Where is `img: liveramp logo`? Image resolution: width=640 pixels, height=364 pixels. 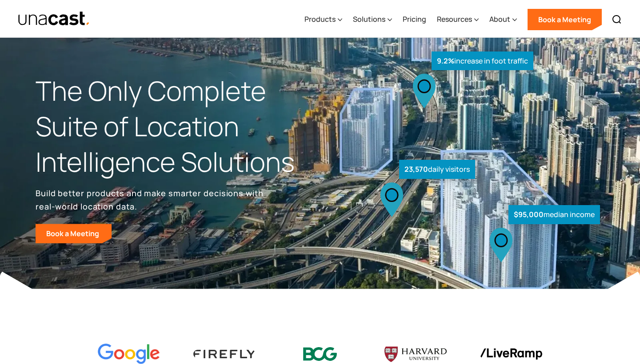
img: liveramp logo is located at coordinates (511, 354).